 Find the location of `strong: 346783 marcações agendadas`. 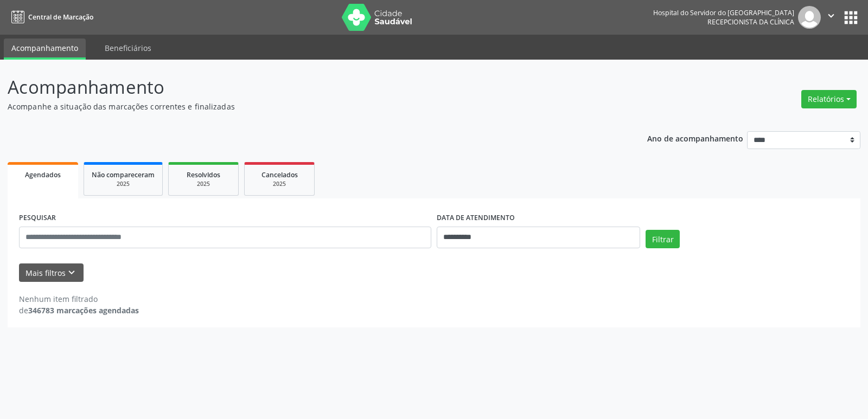

strong: 346783 marcações agendadas is located at coordinates (84, 310).